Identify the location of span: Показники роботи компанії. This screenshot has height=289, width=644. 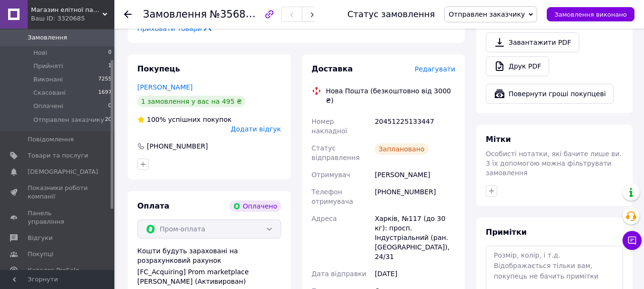
(58, 193).